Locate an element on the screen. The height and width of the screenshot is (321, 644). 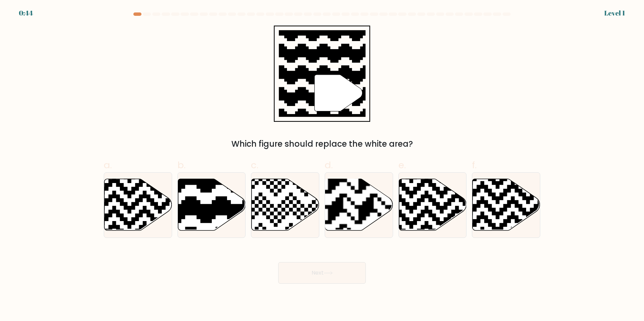
span: c. is located at coordinates (254, 165).